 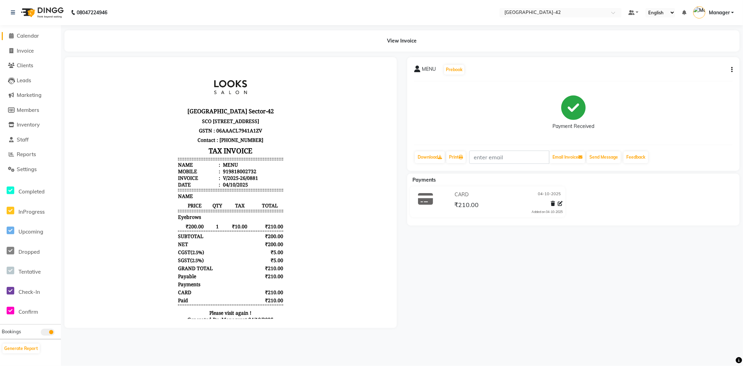 What do you see at coordinates (430, 157) in the screenshot?
I see `a: Download` at bounding box center [430, 157].